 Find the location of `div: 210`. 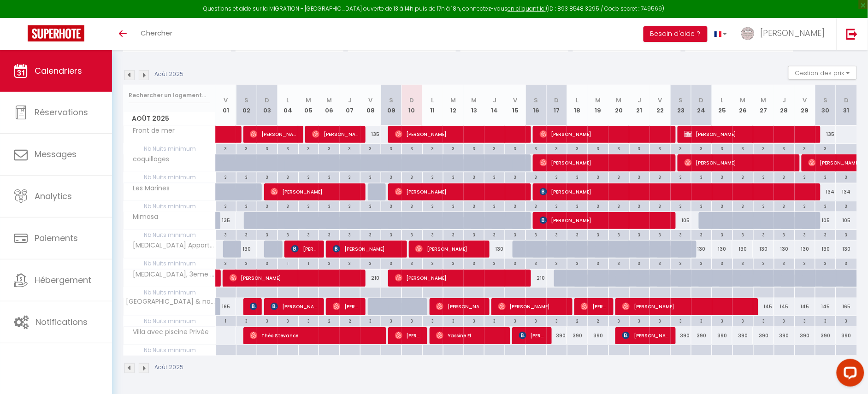

div: 210 is located at coordinates (370, 278).